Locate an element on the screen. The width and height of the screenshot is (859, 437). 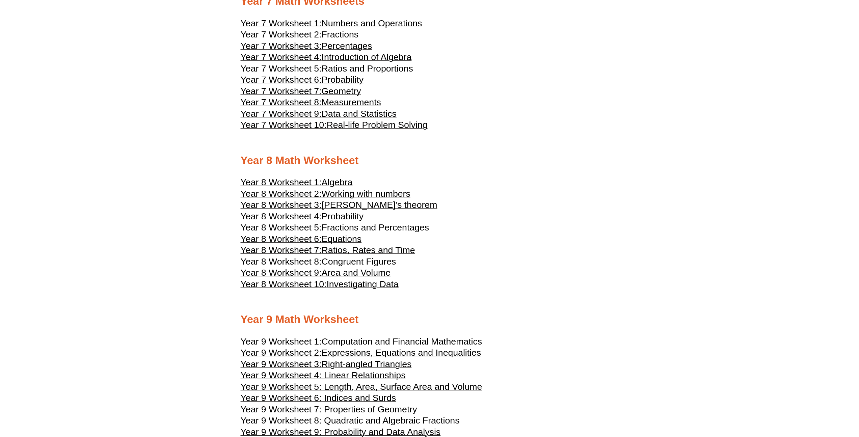
span: Right-angled Triangles is located at coordinates (367, 364).